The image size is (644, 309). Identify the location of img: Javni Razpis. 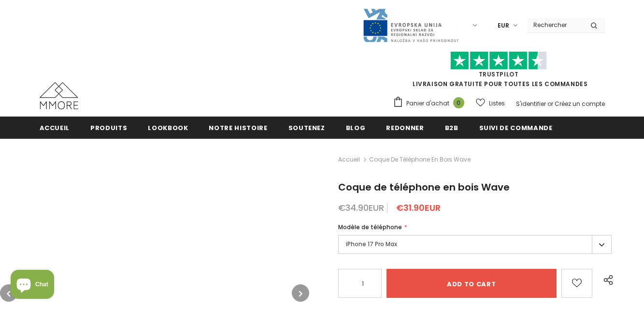
(411, 25).